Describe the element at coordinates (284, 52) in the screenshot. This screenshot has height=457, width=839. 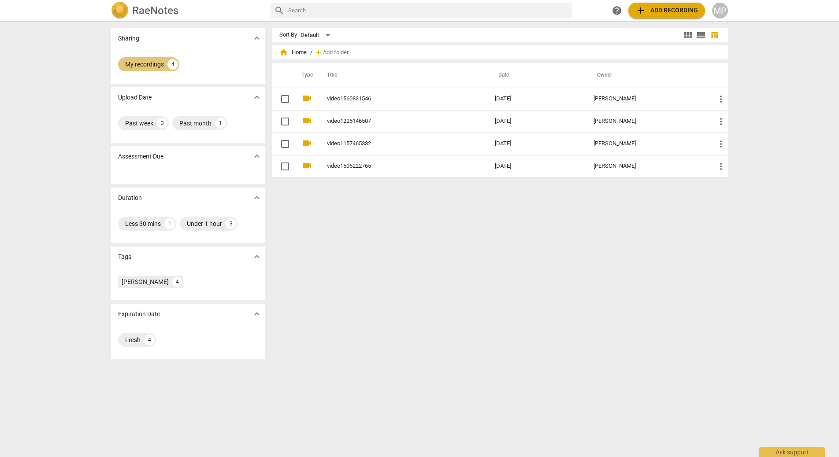
I see `span: home` at that location.